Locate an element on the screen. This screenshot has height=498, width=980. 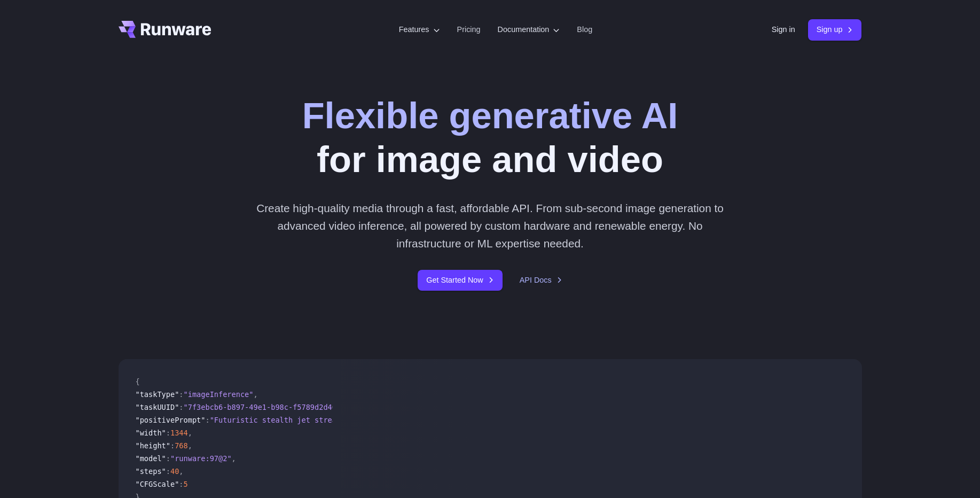
a: Sign in is located at coordinates (783, 30).